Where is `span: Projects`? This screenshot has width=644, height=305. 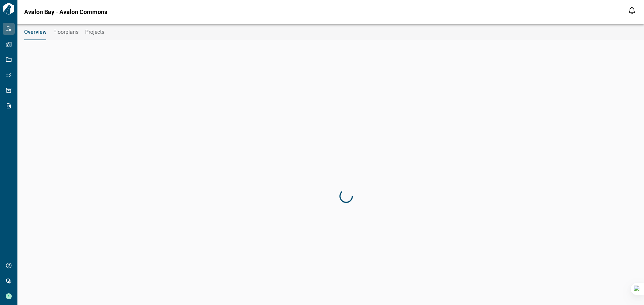 span: Projects is located at coordinates (94, 32).